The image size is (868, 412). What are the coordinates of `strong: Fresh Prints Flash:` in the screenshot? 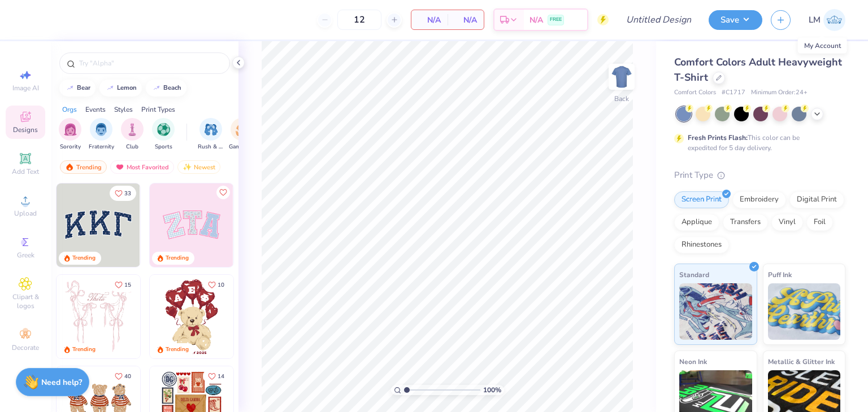 It's located at (718, 138).